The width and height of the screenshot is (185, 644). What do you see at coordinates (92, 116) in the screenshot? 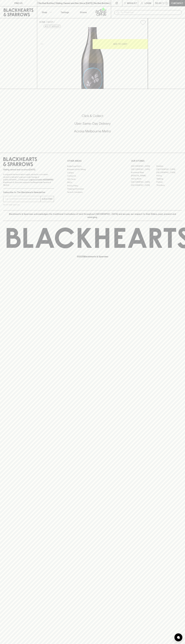
I see `h5: Click & Collect` at bounding box center [92, 116].